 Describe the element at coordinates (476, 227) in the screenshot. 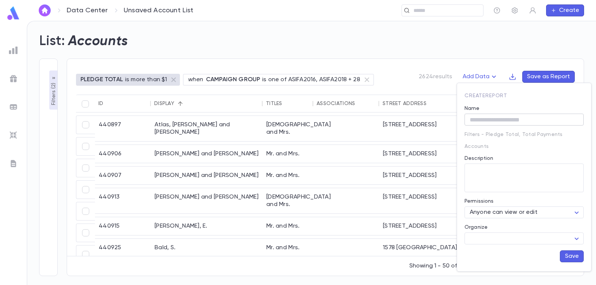

I see `label: Organize` at that location.